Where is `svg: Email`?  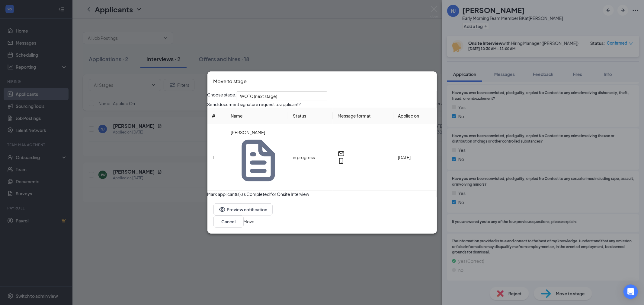 svg: Email is located at coordinates (341, 154).